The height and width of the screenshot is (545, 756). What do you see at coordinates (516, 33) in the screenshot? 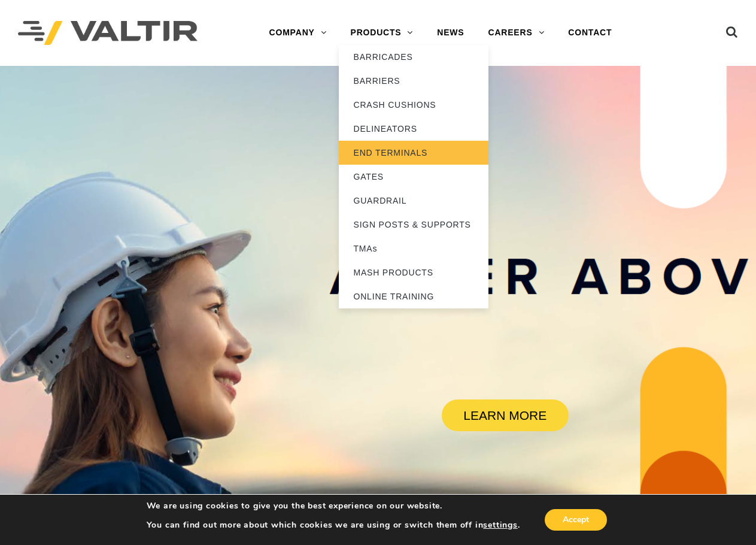
I see `a: CAREERS` at bounding box center [516, 33].